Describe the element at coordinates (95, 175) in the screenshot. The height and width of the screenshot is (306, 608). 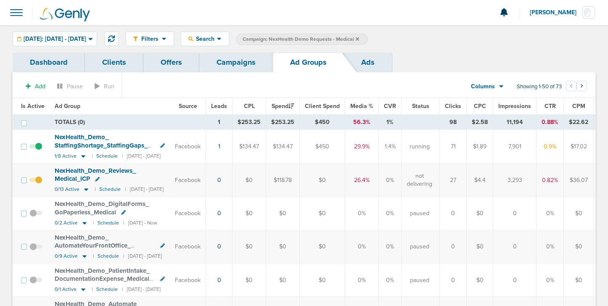
I see `span: NexHealth_ Demo_ Reviews_ Medical_ ICP` at that location.